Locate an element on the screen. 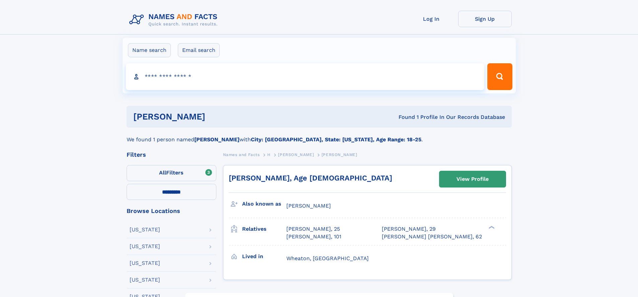  div: View Profile is located at coordinates (472, 179).